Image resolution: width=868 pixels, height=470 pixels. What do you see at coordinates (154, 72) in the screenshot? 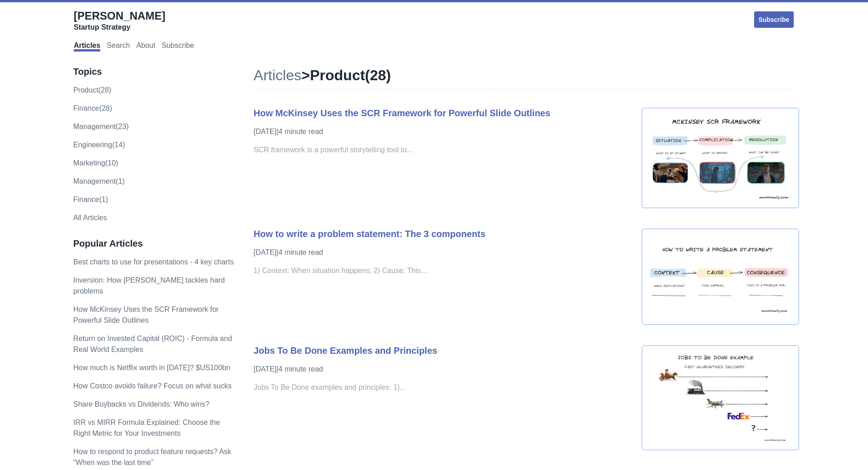
I see `h3: Topics` at bounding box center [154, 72].